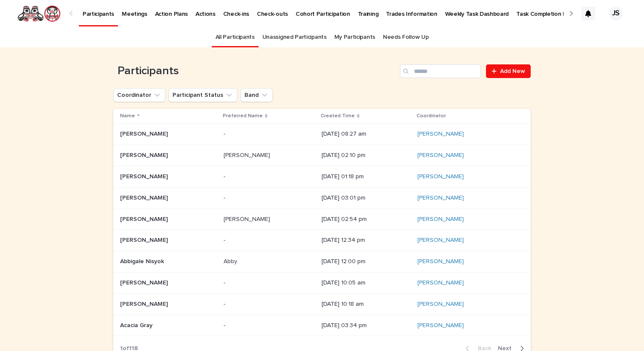 This screenshot has height=351, width=644. I want to click on p: Acacia Gray, so click(137, 325).